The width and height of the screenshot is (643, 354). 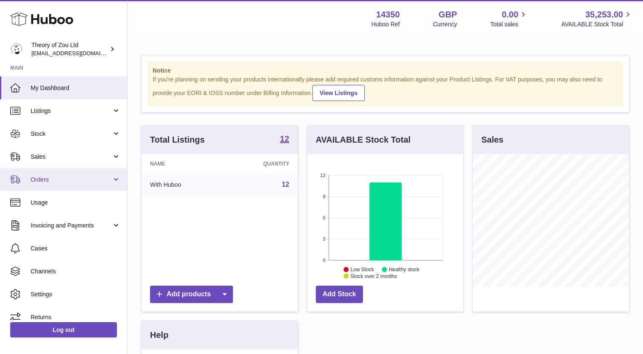 What do you see at coordinates (76, 271) in the screenshot?
I see `span: Channels` at bounding box center [76, 271].